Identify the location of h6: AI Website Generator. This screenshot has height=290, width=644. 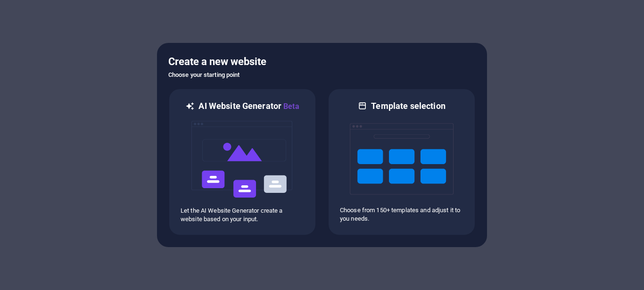
(248, 106).